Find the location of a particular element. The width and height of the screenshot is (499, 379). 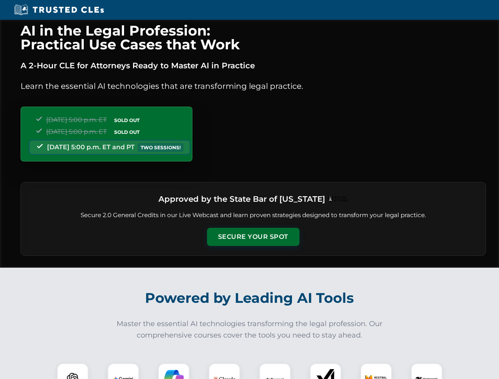

button: Secure Your Spot is located at coordinates (253, 237).